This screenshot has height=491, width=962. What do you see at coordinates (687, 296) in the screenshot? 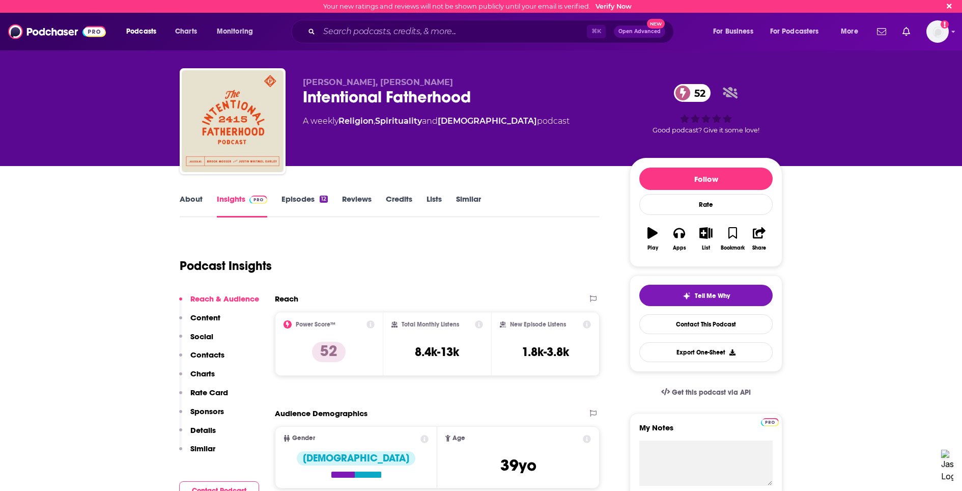
I see `img: tell me why sparkle` at bounding box center [687, 296].